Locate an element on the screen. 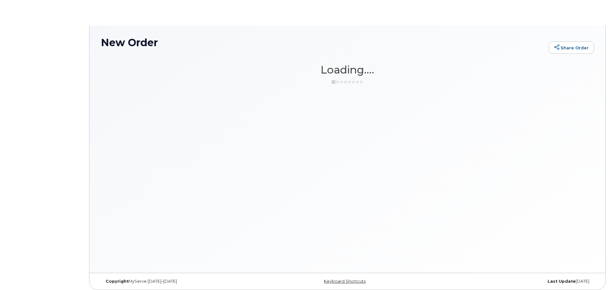 This screenshot has height=290, width=609. a: Share Order is located at coordinates (572, 48).